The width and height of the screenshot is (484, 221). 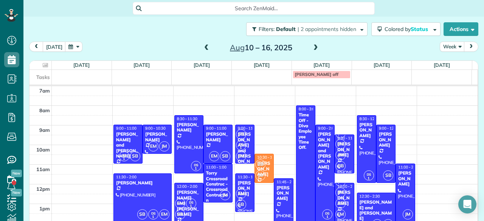 What do you see at coordinates (43, 189) in the screenshot?
I see `span: 12pm` at bounding box center [43, 189].